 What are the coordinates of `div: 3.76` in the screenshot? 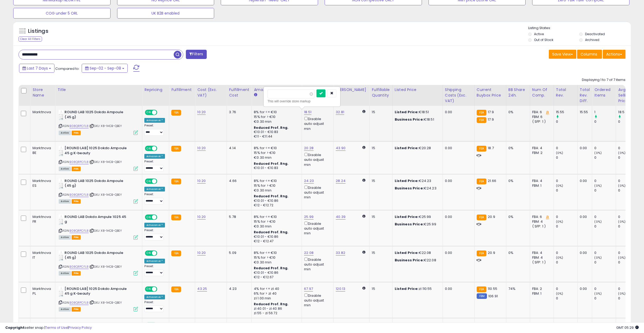 It's located at (238, 112).